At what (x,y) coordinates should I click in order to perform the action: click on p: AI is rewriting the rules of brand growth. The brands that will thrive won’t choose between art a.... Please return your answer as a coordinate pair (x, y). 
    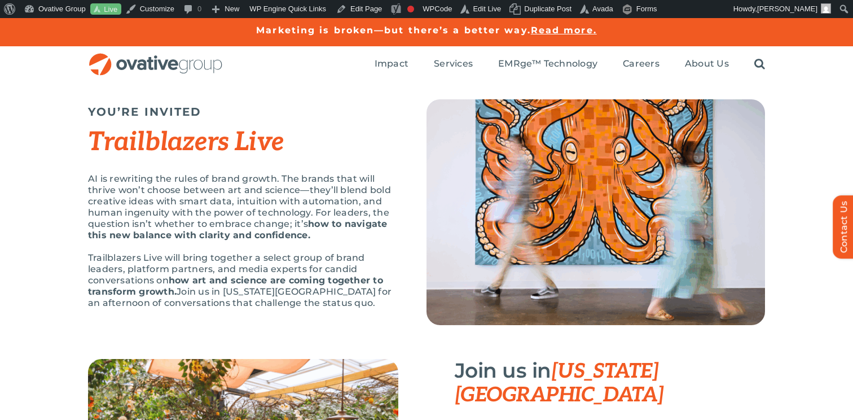
    Looking at the image, I should click on (243, 207).